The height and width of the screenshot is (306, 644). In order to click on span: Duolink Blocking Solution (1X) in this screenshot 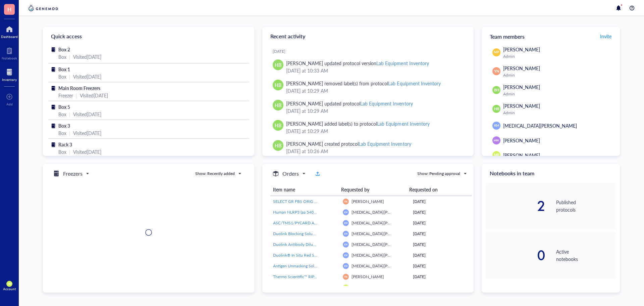, I will do `click(300, 233)`.